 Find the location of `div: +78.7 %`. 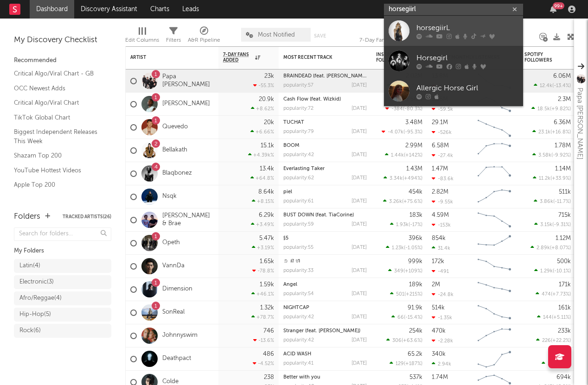

div: +78.7 % is located at coordinates (263, 317).